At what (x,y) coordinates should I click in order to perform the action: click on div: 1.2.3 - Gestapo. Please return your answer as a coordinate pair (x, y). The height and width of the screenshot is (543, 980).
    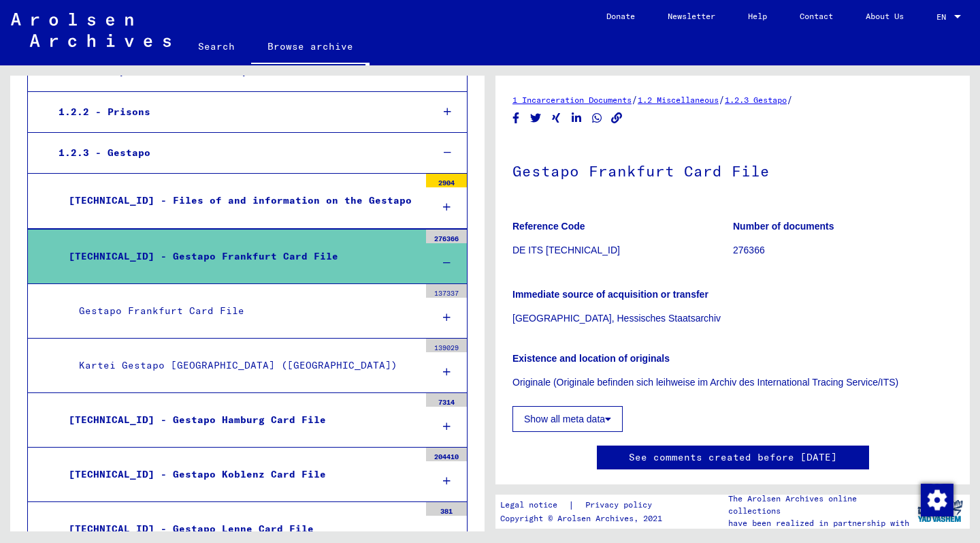
    Looking at the image, I should click on (234, 153).